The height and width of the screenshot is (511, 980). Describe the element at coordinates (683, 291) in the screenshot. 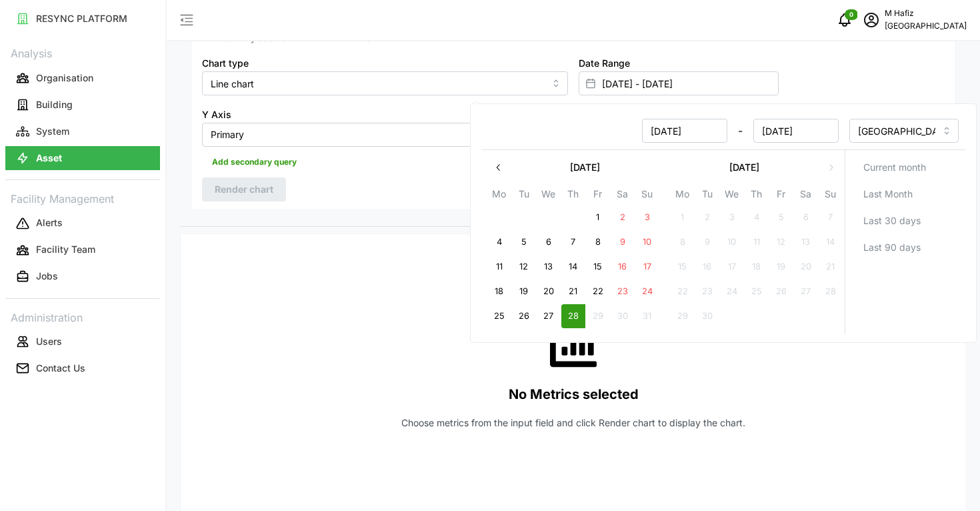

I see `button: 22 September 2025` at that location.